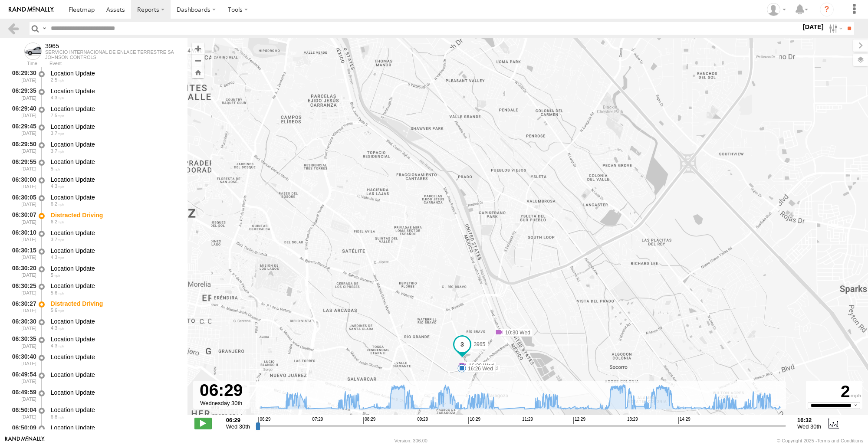 Image resolution: width=868 pixels, height=445 pixels. I want to click on span: 13:29, so click(632, 420).